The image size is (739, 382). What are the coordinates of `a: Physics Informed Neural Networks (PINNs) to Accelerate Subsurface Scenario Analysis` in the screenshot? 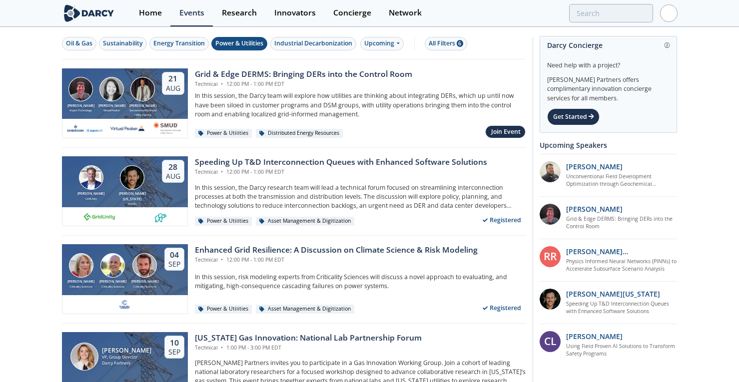 It's located at (622, 266).